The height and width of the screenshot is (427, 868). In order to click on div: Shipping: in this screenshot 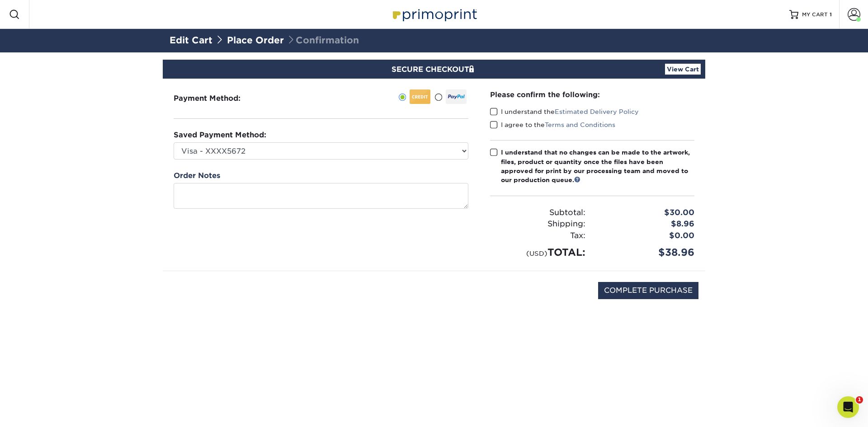, I will do `click(538, 224)`.